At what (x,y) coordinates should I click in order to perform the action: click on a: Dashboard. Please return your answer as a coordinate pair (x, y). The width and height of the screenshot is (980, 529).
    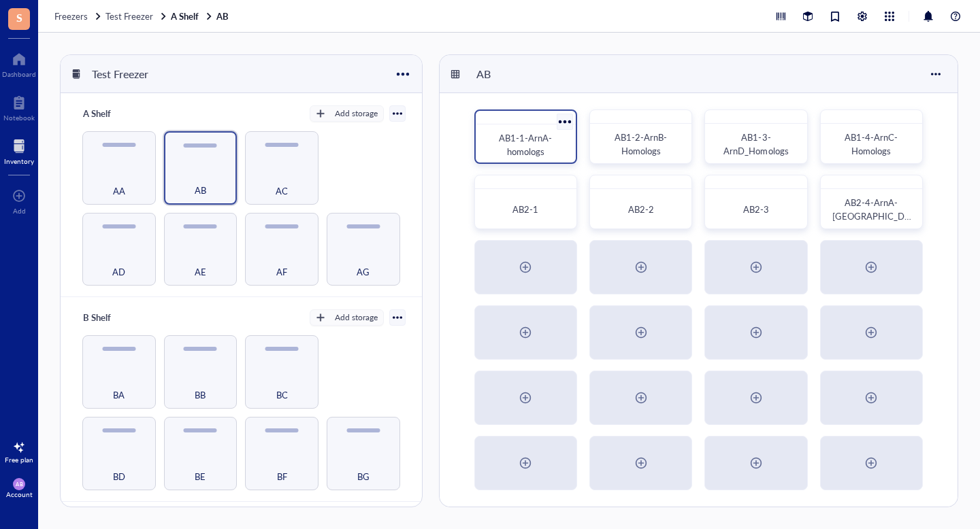
    Looking at the image, I should click on (19, 63).